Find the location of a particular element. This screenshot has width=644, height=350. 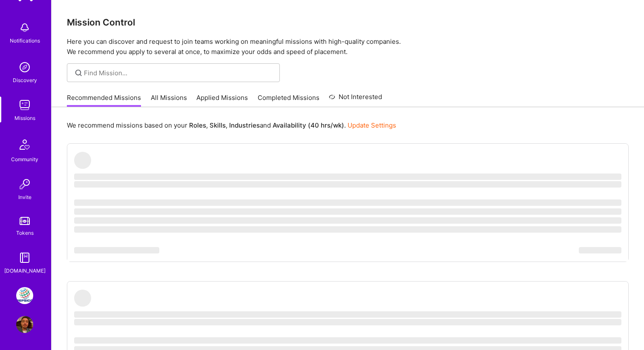

img: bell is located at coordinates (25, 28).